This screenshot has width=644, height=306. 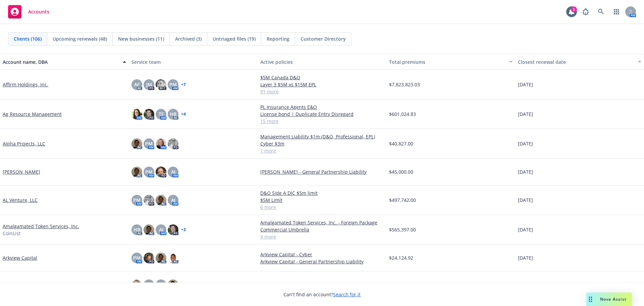 I want to click on button: Nova Assist, so click(x=609, y=299).